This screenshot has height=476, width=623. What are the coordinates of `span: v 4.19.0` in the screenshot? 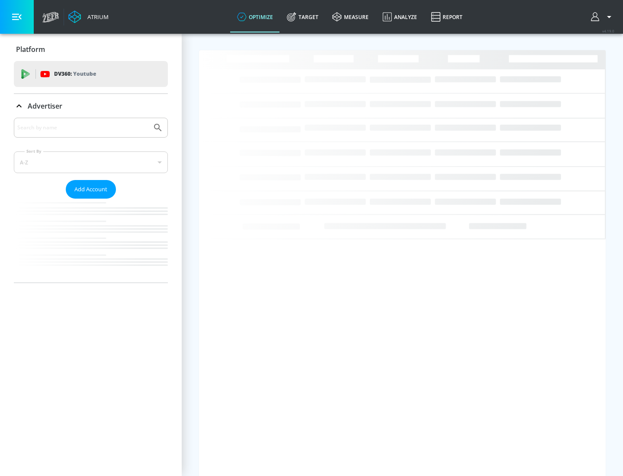 It's located at (608, 31).